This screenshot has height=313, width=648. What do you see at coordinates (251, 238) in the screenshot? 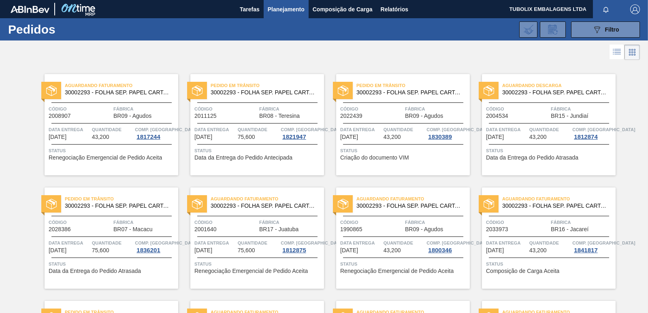
I see `a: statusAguardando Faturamento30002293 - FOLHA SEP. PAPEL CARTAO 1200x1000M 350gCódigo2001640Fábric...` at bounding box center [251, 238].